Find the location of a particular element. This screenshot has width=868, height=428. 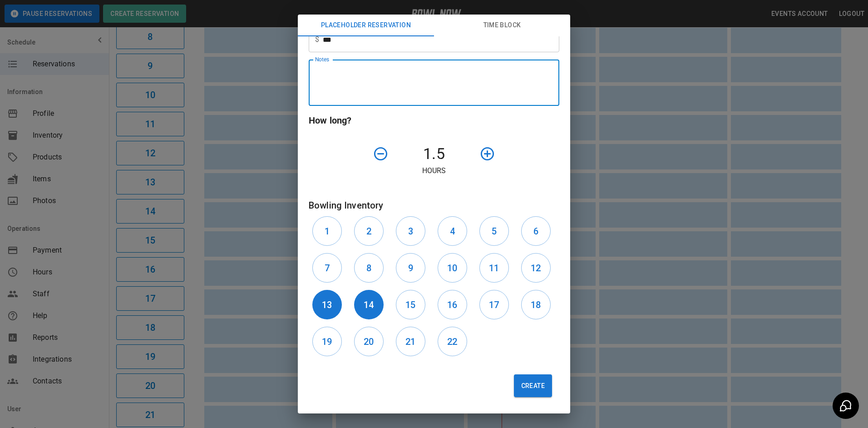

button: 19 is located at coordinates (327, 341).